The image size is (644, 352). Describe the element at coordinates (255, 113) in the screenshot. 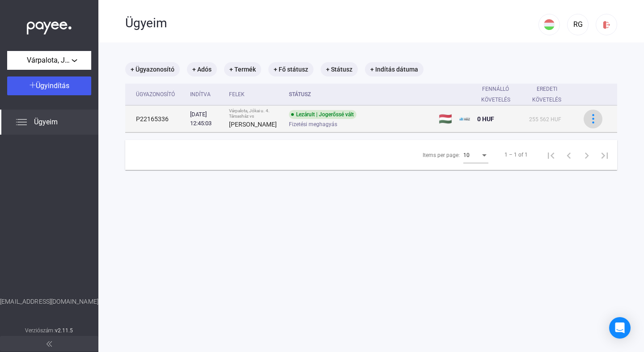

I see `div: Várpalota, Jókai u. 4. Társasház vs` at that location.